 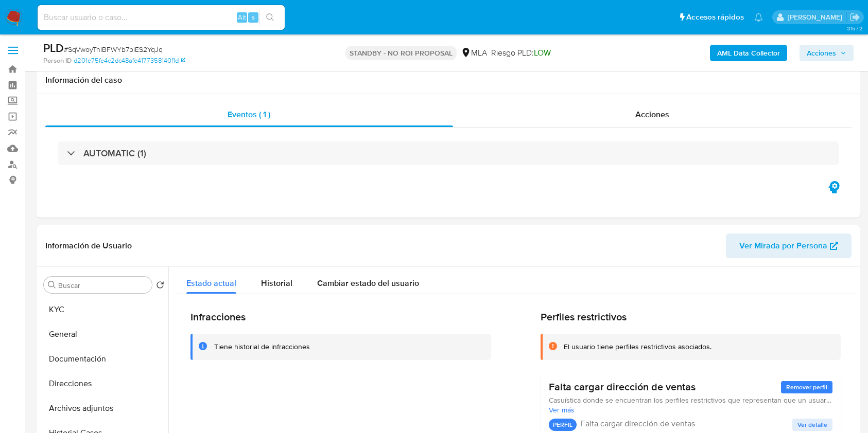 I want to click on span: Ver Mirada por Persona, so click(x=783, y=246).